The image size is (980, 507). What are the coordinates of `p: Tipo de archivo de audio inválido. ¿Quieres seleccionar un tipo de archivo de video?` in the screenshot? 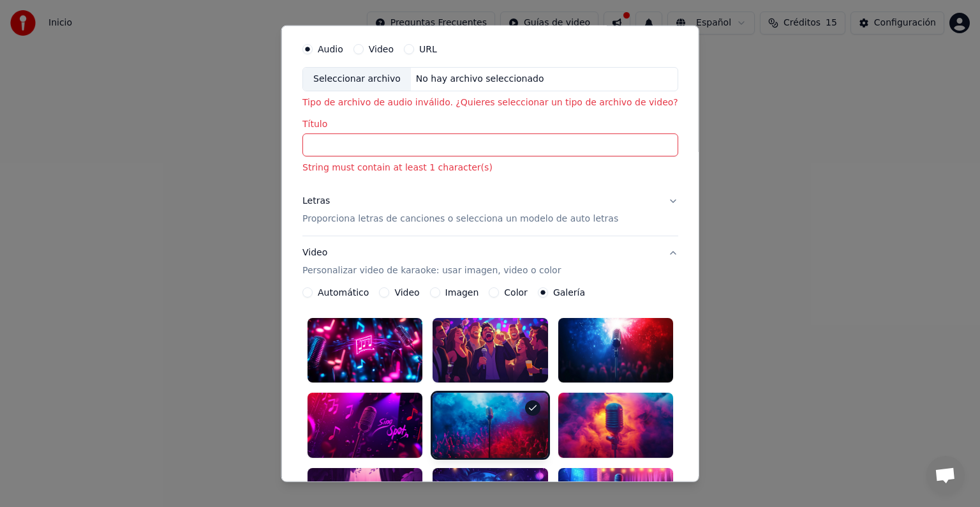 It's located at (490, 103).